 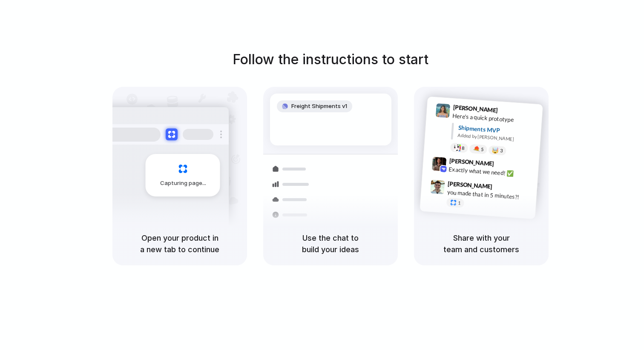 What do you see at coordinates (491, 172) in the screenshot?
I see `div: Exactly what we need! ✅` at bounding box center [491, 172].